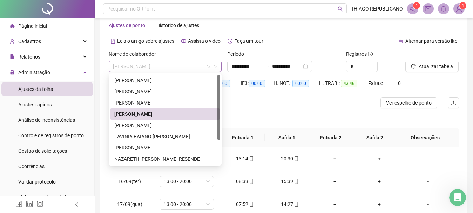 This screenshot has width=473, height=213. I want to click on span: user-add, so click(12, 41).